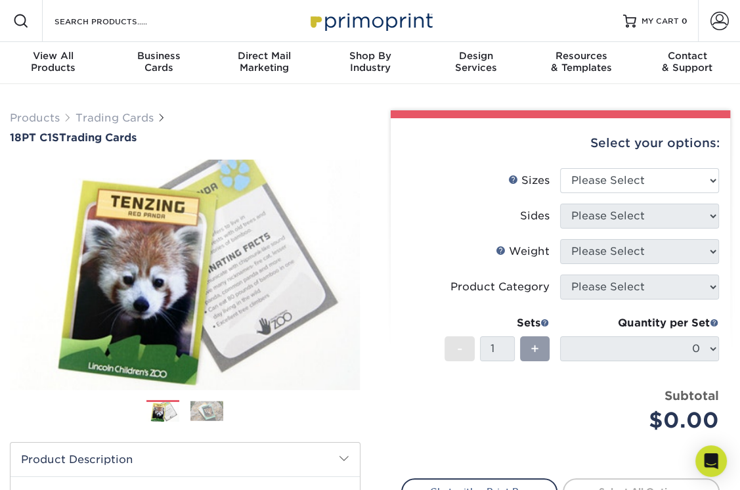 The image size is (740, 490). What do you see at coordinates (691, 395) in the screenshot?
I see `strong: Subtotal` at bounding box center [691, 395].